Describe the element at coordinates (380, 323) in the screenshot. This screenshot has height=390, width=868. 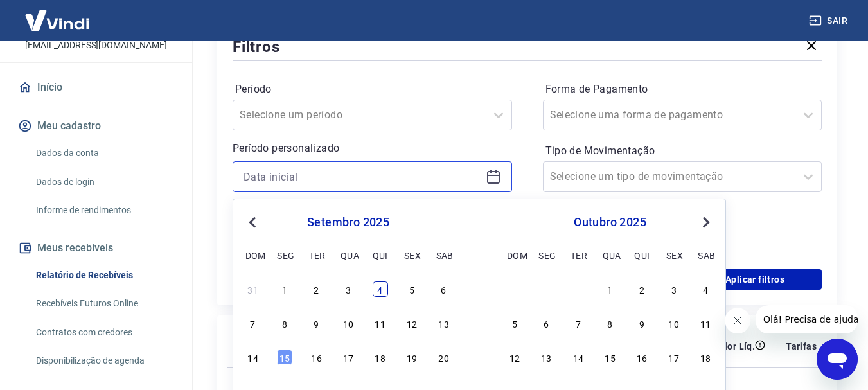
I see `div: Choose quinta-feira, 11 de setembro de 2025` at that location.